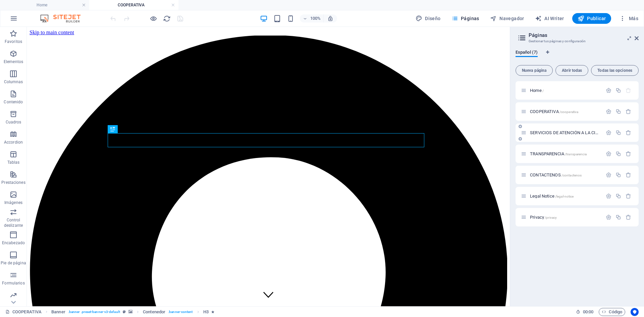 The height and width of the screenshot is (317, 644). I want to click on i: Al redimensionar, ajustar el nivel de zoom automáticamente para ajustarse al dispositivo elegido., so click(330, 18).